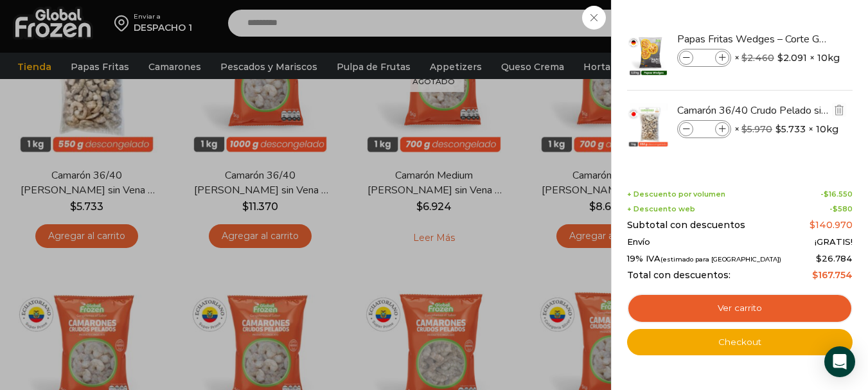 This screenshot has width=868, height=390. What do you see at coordinates (834, 259) in the screenshot?
I see `span: 26.784` at bounding box center [834, 259].